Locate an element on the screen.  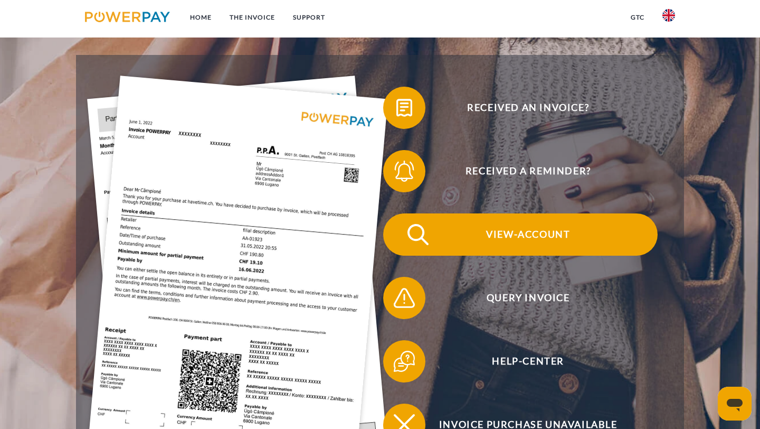
img: qb_bill.svg is located at coordinates (404, 108).